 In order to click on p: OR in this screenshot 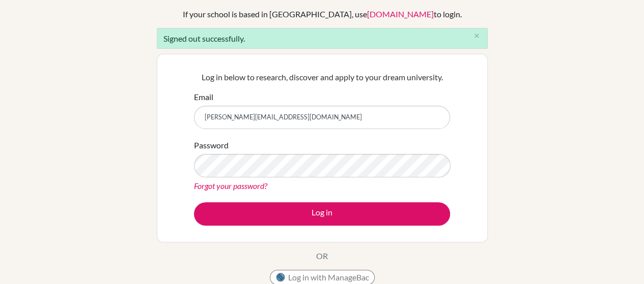, I will do `click(322, 256)`.